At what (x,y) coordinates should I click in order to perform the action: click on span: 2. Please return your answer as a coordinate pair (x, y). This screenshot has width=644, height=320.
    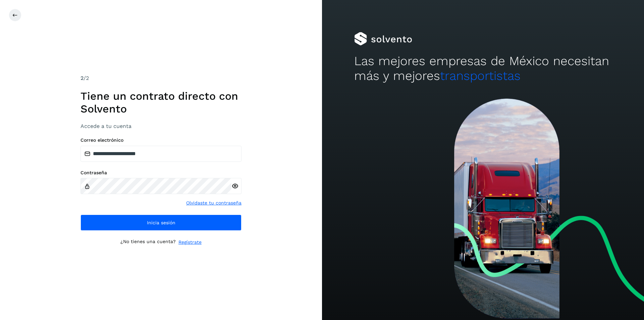
    Looking at the image, I should click on (82, 78).